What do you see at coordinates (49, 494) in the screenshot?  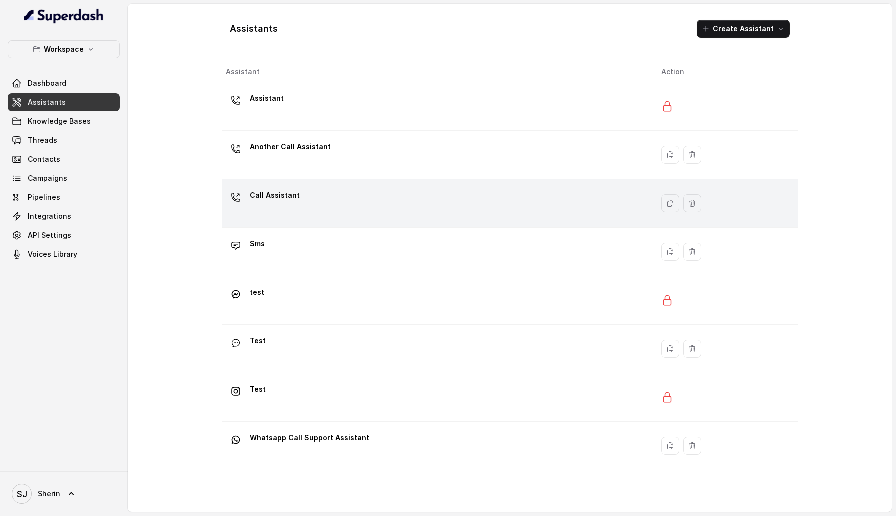 I see `span: Sherin` at bounding box center [49, 494].